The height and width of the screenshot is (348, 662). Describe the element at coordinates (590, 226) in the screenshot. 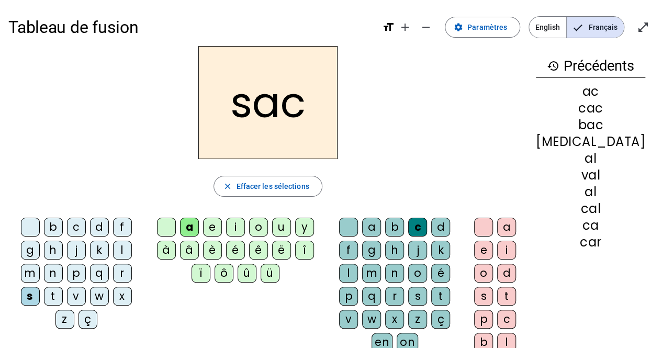

I see `div: ca` at that location.